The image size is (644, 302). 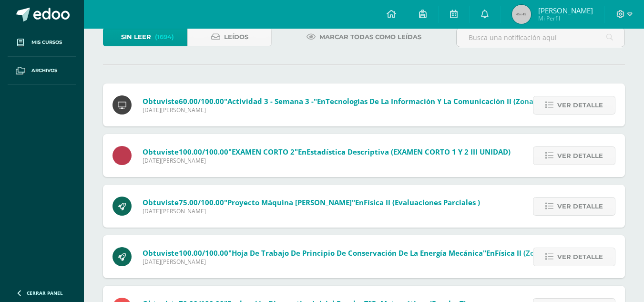 What do you see at coordinates (541, 37) in the screenshot?
I see `input: Busca una notificación aquí` at bounding box center [541, 37].